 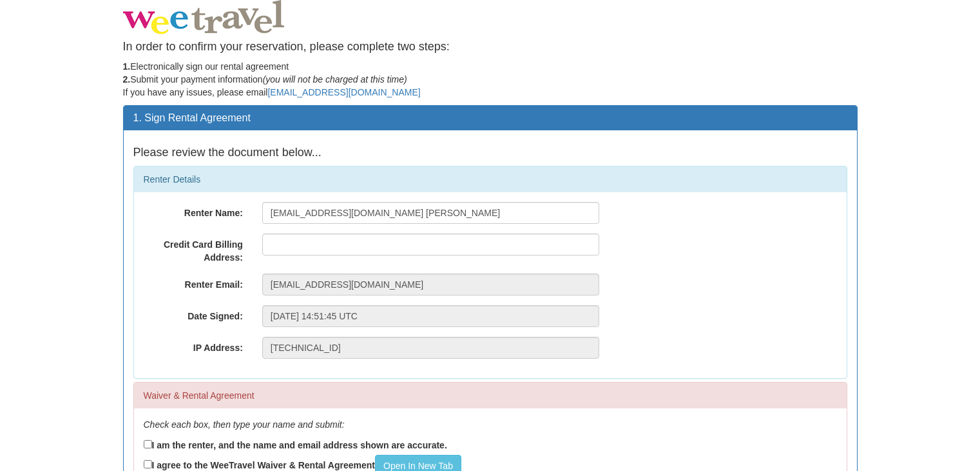 I want to click on div: Waiver & Rental Agreement, so click(x=491, y=395).